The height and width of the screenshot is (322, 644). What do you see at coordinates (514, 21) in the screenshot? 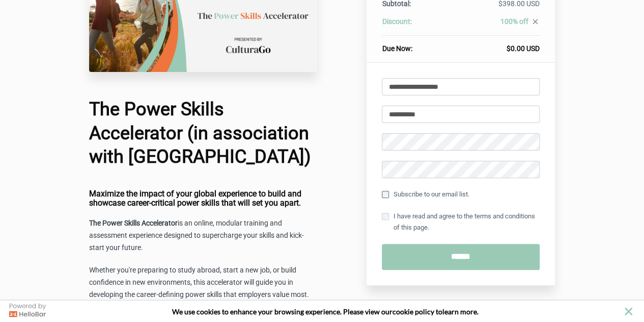
I see `span: 100% off` at bounding box center [514, 21].